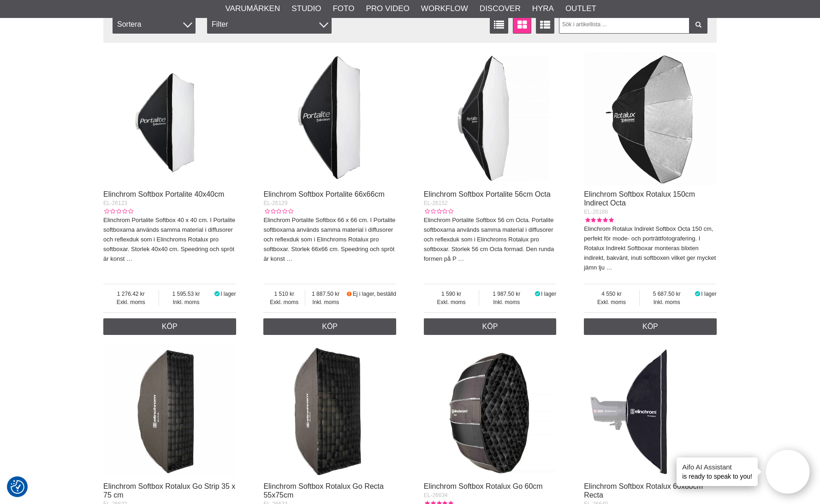 This screenshot has height=504, width=820. Describe the element at coordinates (452, 294) in the screenshot. I see `span: 1 590` at that location.